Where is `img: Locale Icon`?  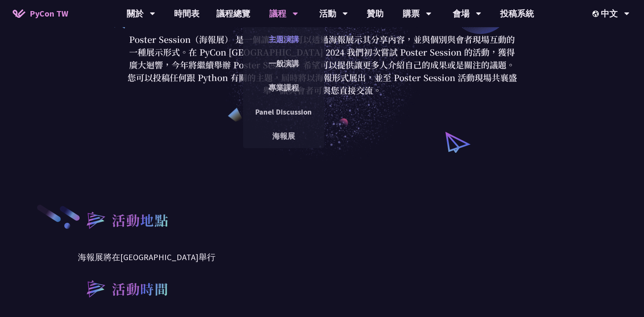
img: Locale Icon is located at coordinates (597, 14).